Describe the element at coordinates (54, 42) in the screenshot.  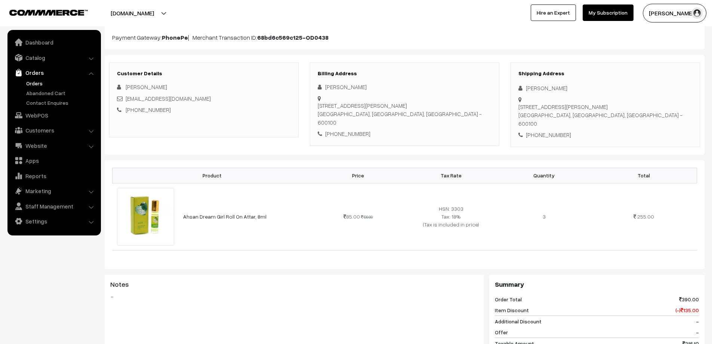
I see `a: Dashboard` at that location.